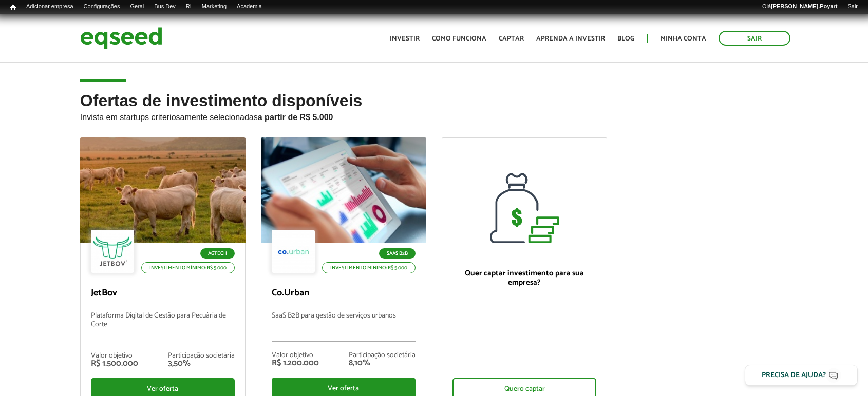  I want to click on p: SaaS B2B, so click(397, 254).